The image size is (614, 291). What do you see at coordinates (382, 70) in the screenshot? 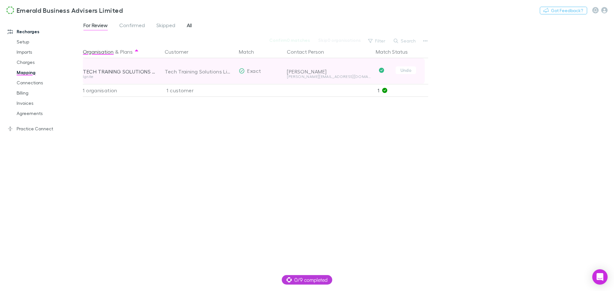
I see `svg: Confirmed` at bounding box center [382, 70].